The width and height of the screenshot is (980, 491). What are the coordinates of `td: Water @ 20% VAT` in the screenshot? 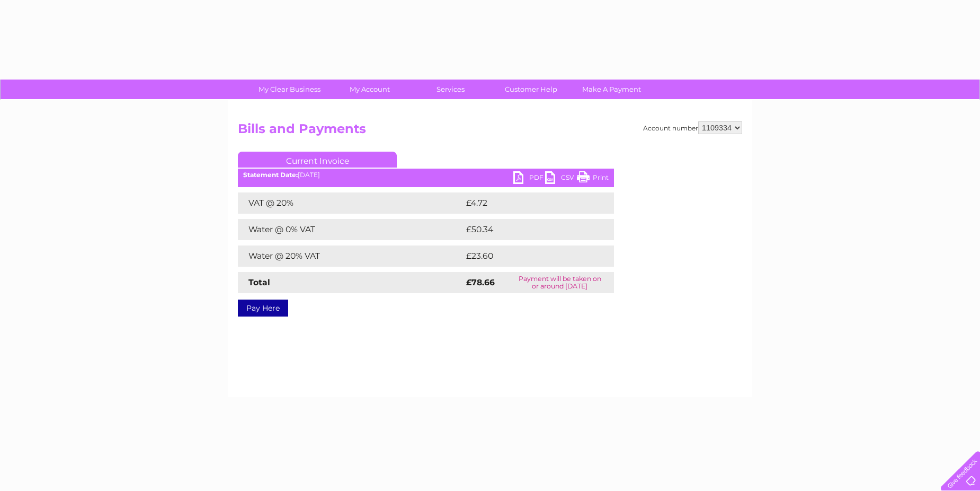 It's located at (350, 256).